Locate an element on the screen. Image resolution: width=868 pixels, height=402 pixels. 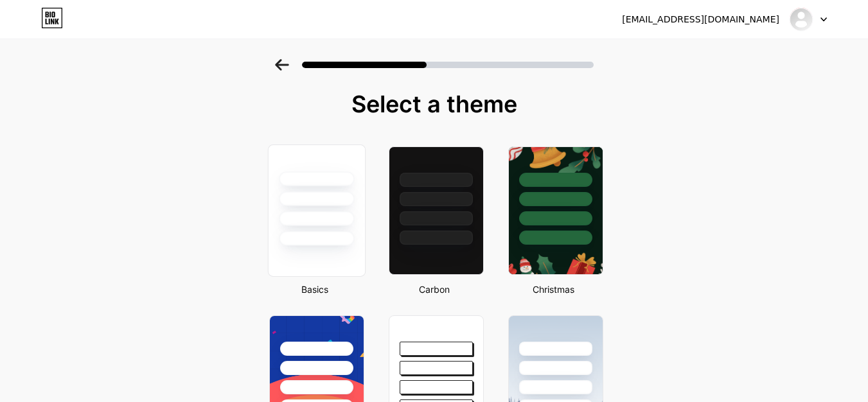
div: Christmas is located at coordinates (554, 289).